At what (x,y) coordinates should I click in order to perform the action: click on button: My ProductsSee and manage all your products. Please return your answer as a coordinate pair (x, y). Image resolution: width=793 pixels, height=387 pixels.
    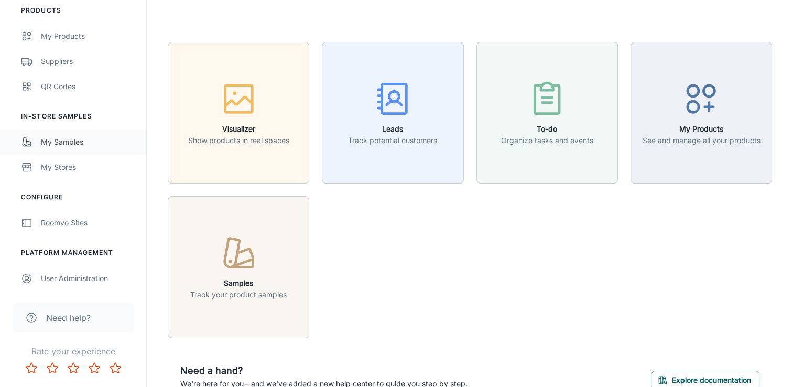
    Looking at the image, I should click on (701, 113).